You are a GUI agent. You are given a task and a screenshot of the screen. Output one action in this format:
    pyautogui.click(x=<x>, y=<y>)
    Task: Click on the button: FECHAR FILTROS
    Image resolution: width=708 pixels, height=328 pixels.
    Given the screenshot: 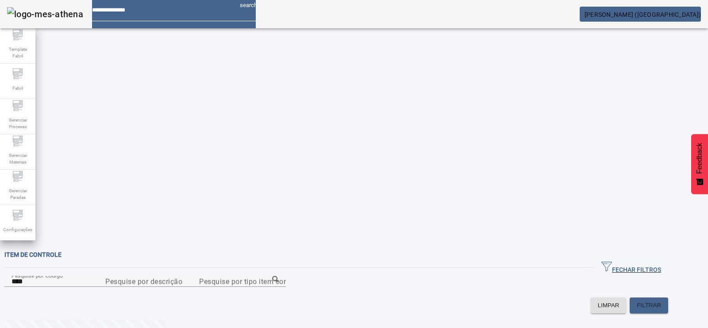 What is the action you would take?
    pyautogui.click(x=631, y=268)
    